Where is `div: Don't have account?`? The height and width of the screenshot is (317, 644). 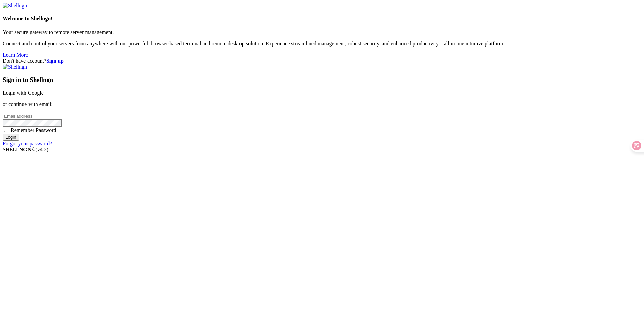
div: Don't have account? is located at coordinates (322, 61).